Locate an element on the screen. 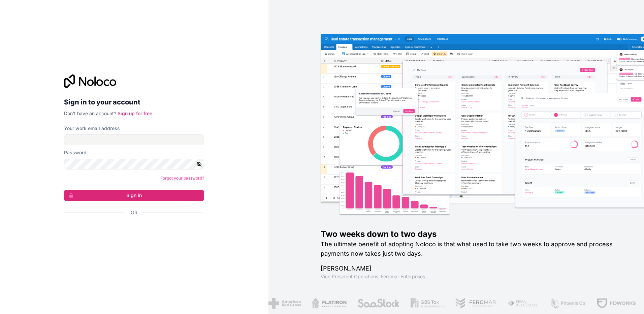 Image resolution: width=644 pixels, height=314 pixels. img: /assets/gbstax-C-GtDUiK.png is located at coordinates (427, 303).